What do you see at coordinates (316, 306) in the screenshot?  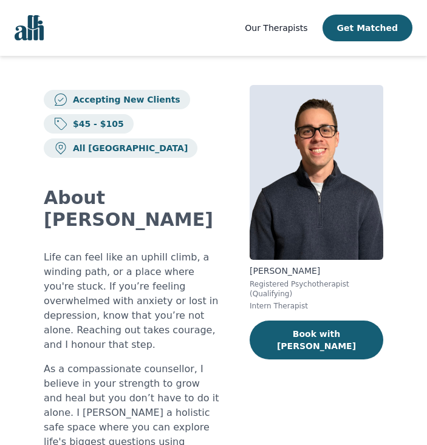 I see `p: Intern Therapist` at bounding box center [316, 306].